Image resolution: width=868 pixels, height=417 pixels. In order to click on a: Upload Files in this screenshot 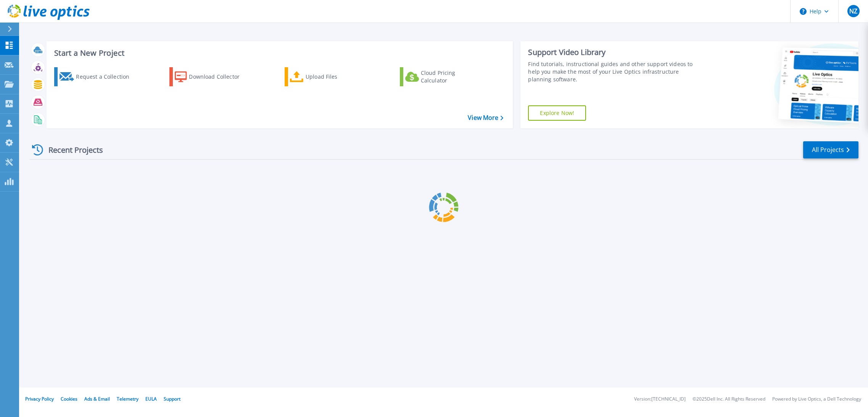, I will do `click(327, 77)`.